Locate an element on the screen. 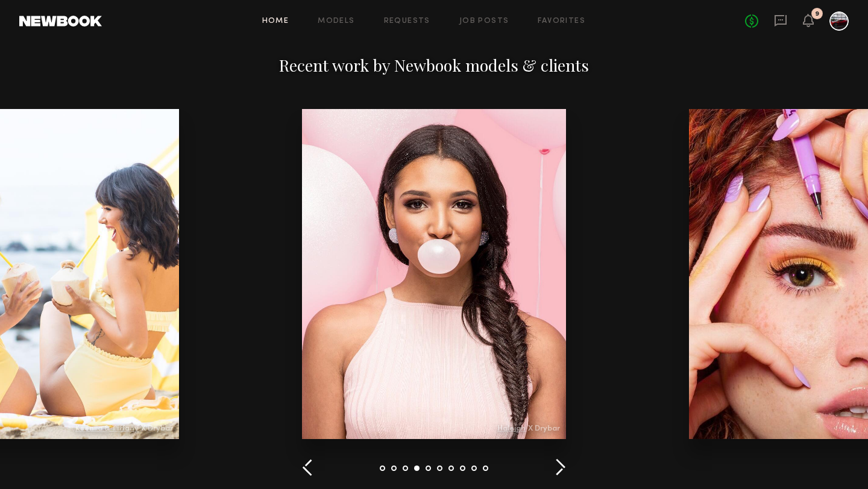 Image resolution: width=868 pixels, height=489 pixels. a: Models is located at coordinates (335, 21).